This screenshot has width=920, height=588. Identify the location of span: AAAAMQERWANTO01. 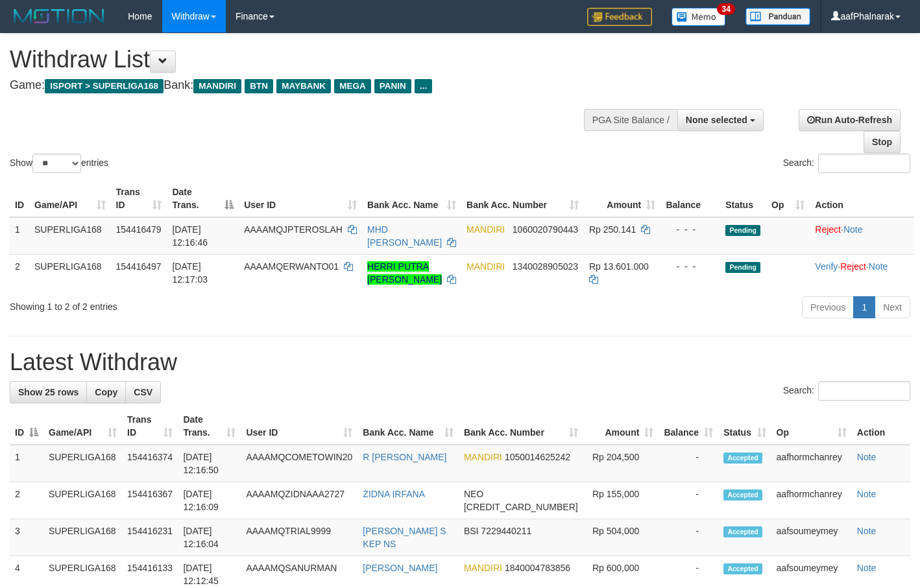
(291, 267).